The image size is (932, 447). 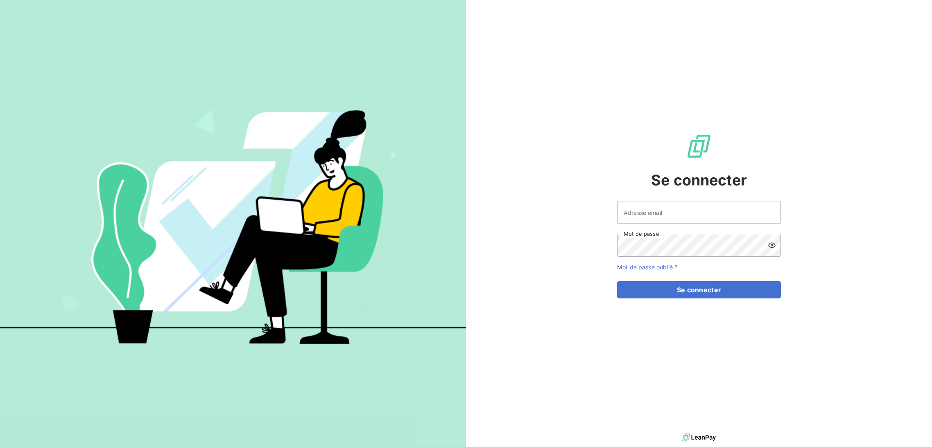 I want to click on img: logo, so click(x=699, y=438).